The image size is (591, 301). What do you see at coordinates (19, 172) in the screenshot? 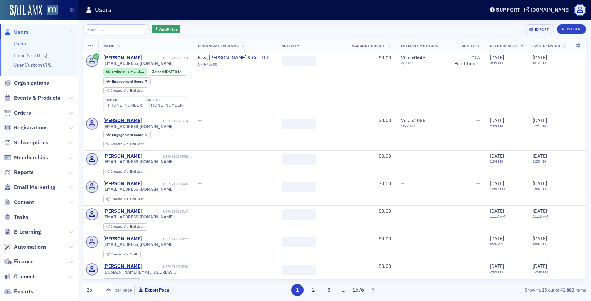
I see `a: Reports` at bounding box center [19, 172].